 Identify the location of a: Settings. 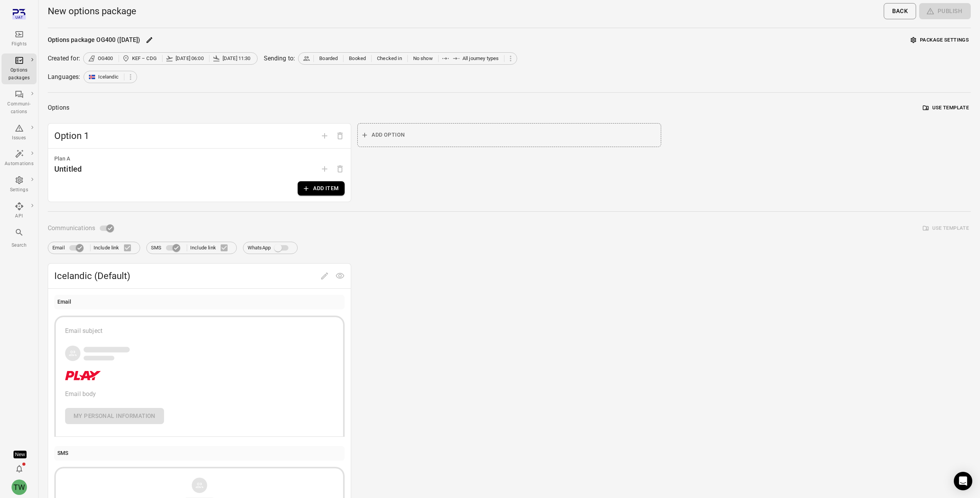
(19, 185).